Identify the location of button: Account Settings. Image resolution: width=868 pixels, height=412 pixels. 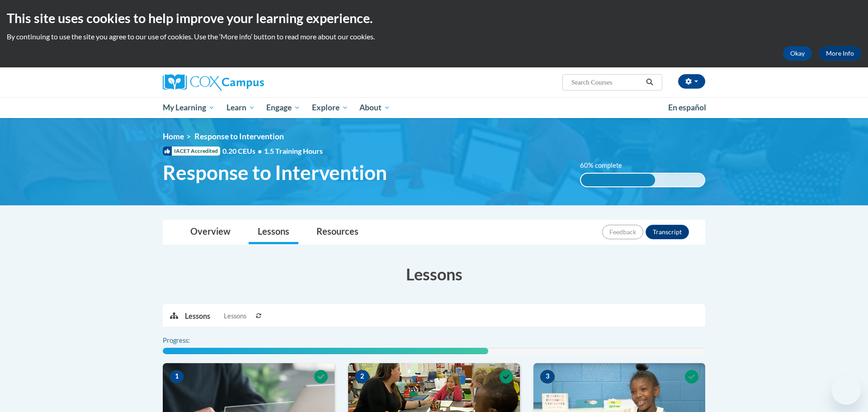
(692, 81).